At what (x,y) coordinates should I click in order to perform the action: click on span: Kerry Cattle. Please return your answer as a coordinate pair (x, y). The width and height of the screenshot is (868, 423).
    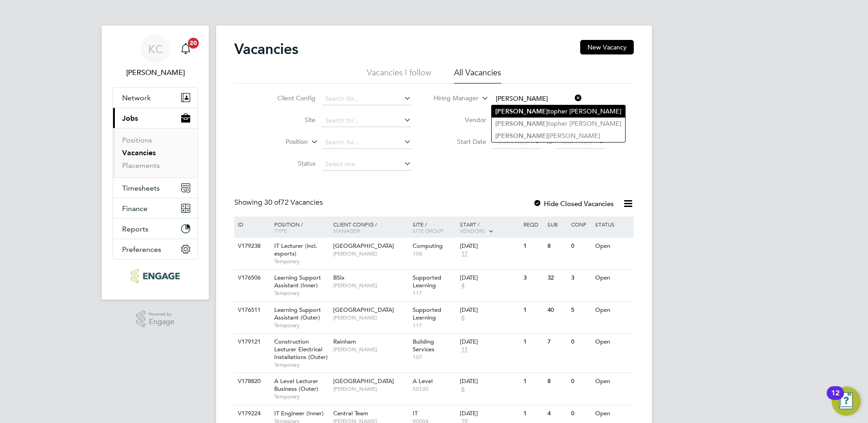
    Looking at the image, I should click on (155, 72).